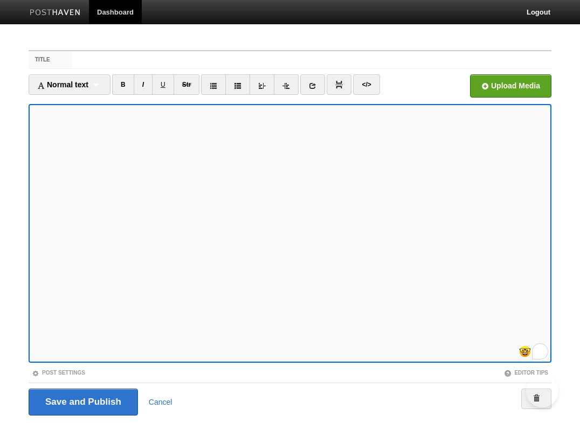 The image size is (580, 429). What do you see at coordinates (55, 13) in the screenshot?
I see `img: Posthaven-bar` at bounding box center [55, 13].